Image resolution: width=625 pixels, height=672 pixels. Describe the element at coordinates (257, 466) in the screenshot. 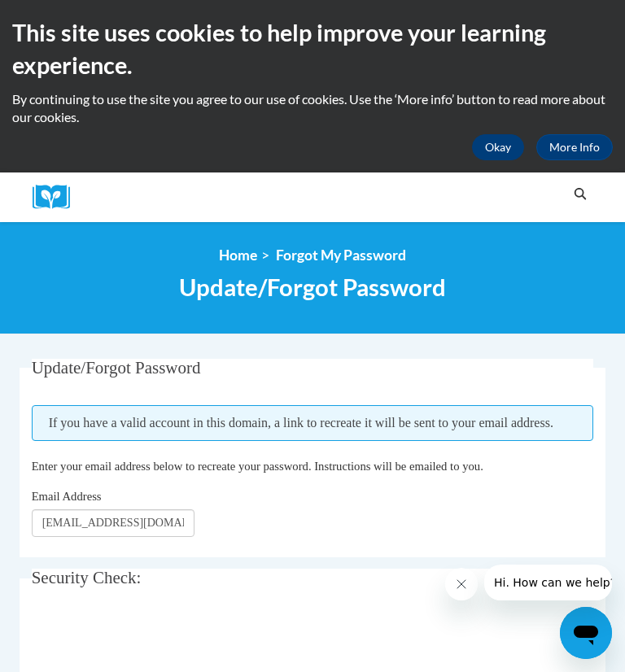

I see `span: Enter your email address below to recreate your password. Instructions will be emailed to you.` at that location.